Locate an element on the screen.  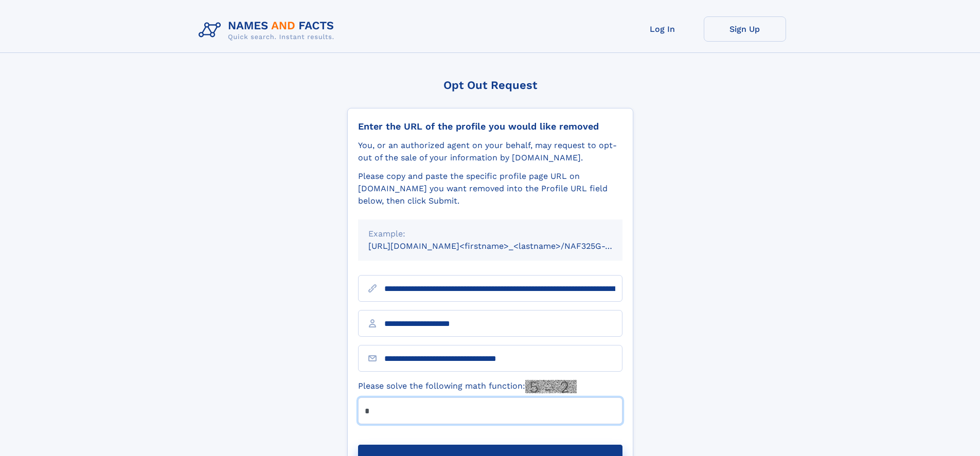
label: Please solve the following math function: is located at coordinates (467, 387).